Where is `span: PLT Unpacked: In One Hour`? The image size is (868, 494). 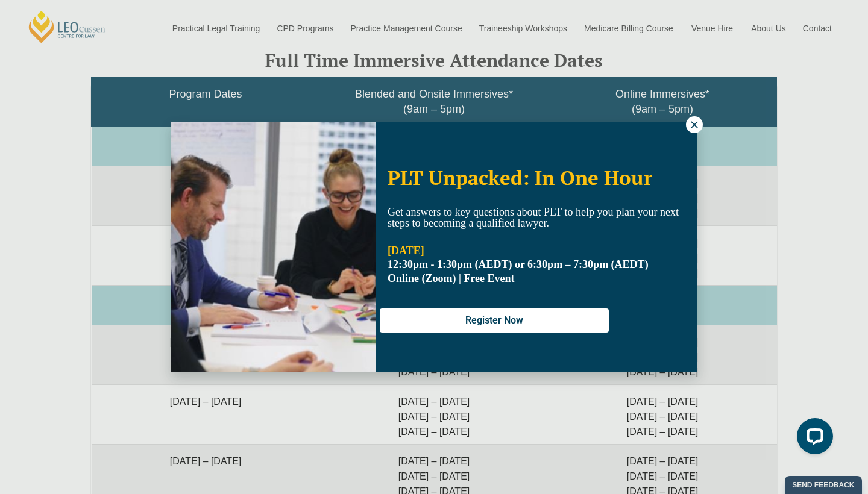 span: PLT Unpacked: In One Hour is located at coordinates (519, 177).